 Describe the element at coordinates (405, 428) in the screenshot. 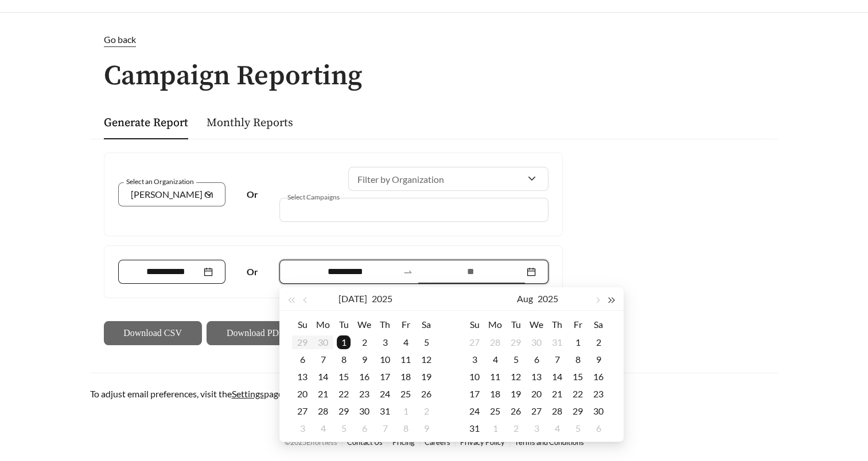

I see `div: 8` at that location.